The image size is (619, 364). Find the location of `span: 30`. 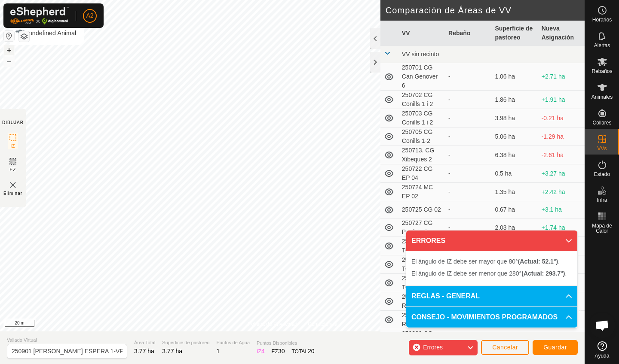

span: 30 is located at coordinates (282, 351).